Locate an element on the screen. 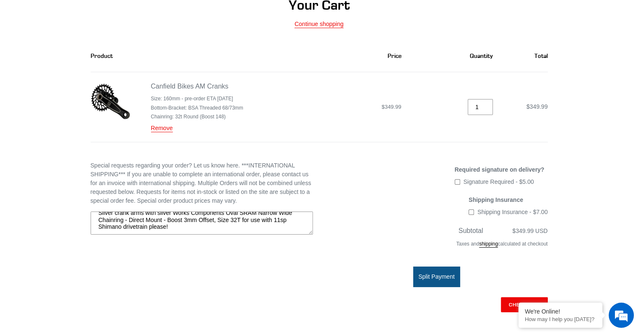 The height and width of the screenshot is (332, 638). li: Chainring: 32t Round (Boost 148) is located at coordinates (197, 117).